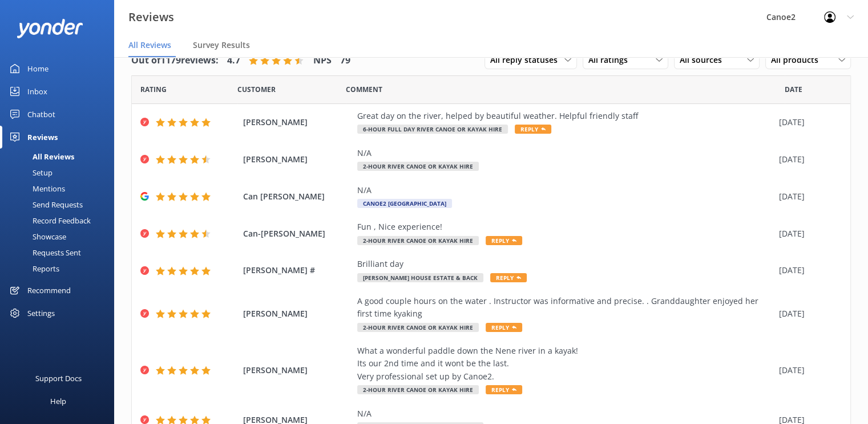 The height and width of the screenshot is (424, 868). What do you see at coordinates (798, 60) in the screenshot?
I see `span: All products` at bounding box center [798, 60].